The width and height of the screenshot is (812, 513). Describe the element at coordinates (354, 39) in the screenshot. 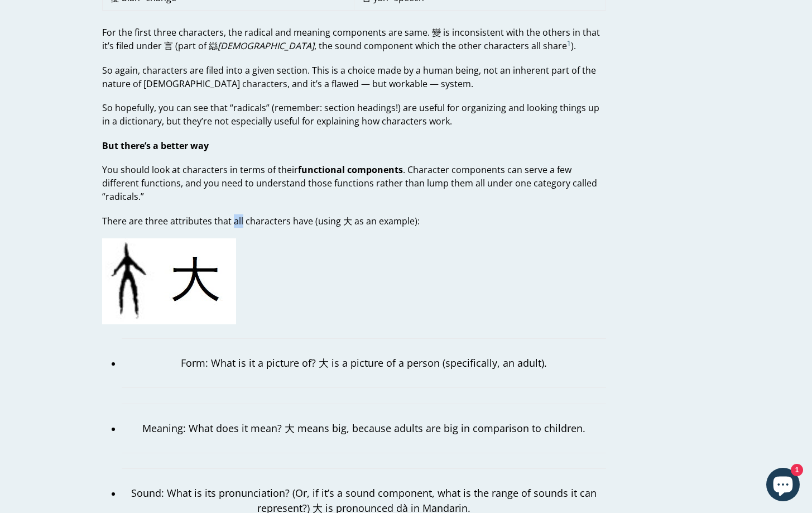

I see `p: For the first three characters, the radical and meaning components are same. 變 is inconsistent wi...` at that location.